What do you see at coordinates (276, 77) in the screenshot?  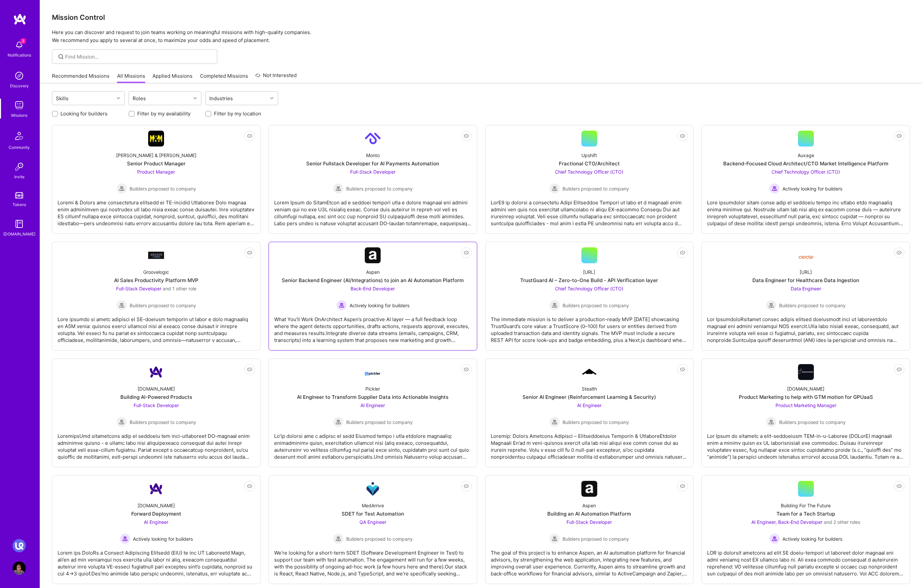 I see `a: Not Interested` at bounding box center [276, 77].